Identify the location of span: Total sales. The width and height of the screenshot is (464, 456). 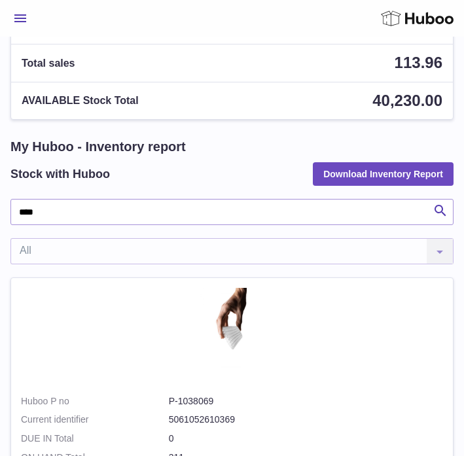
(48, 63).